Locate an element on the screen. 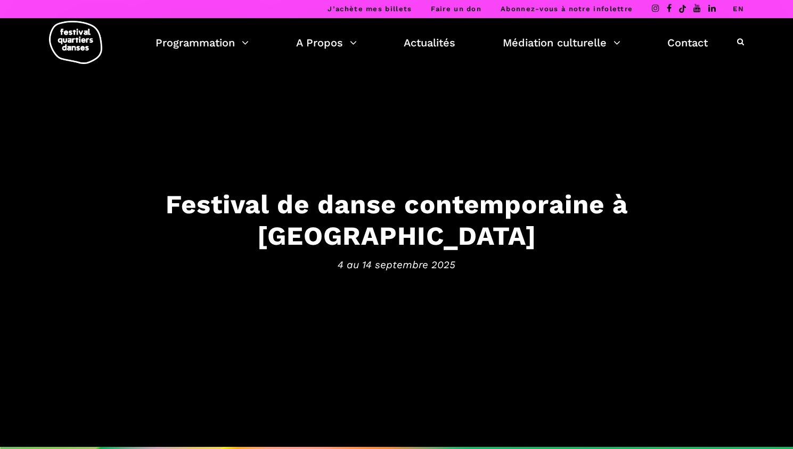 Image resolution: width=793 pixels, height=449 pixels. a: Abonnez-vous à notre infolettre is located at coordinates (567, 9).